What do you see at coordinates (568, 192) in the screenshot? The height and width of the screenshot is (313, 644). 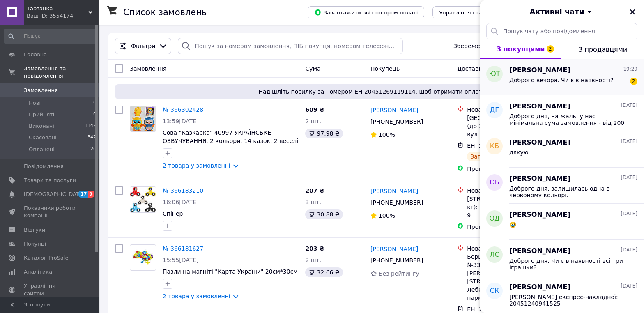 I see `span: Доброго дня, залишилась одна в червоному кольорі.` at bounding box center [568, 192].